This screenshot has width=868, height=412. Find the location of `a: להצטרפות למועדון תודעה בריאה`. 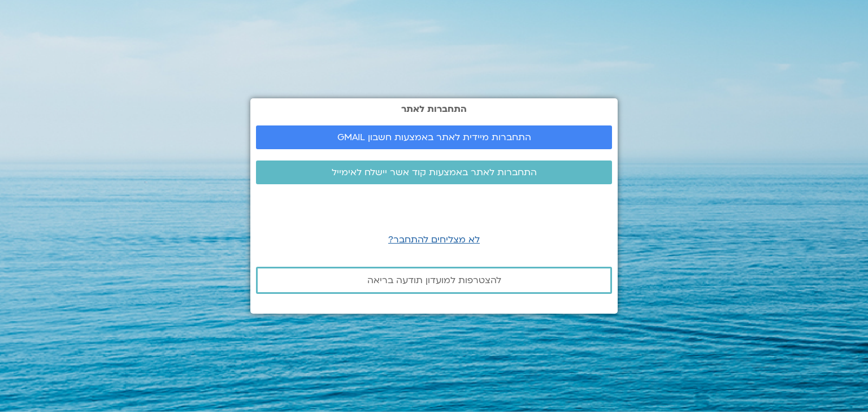

a: להצטרפות למועדון תודעה בריאה is located at coordinates (434, 280).